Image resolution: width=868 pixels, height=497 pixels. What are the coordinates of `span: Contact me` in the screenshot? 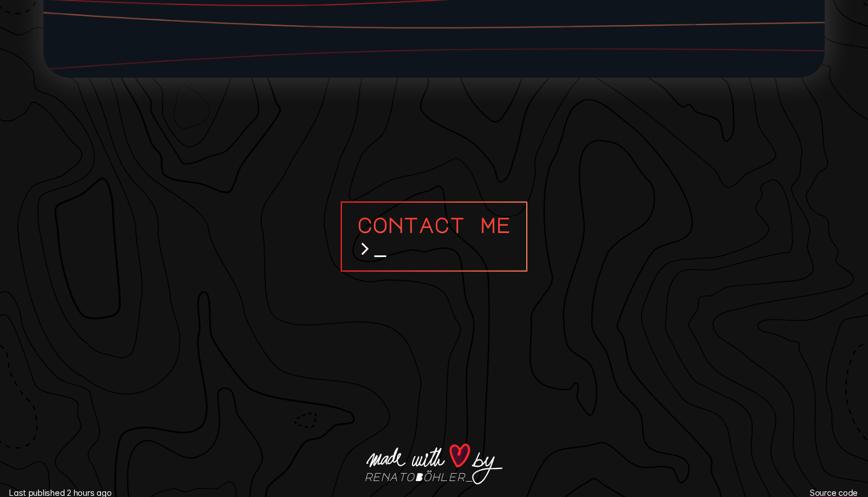 It's located at (435, 224).